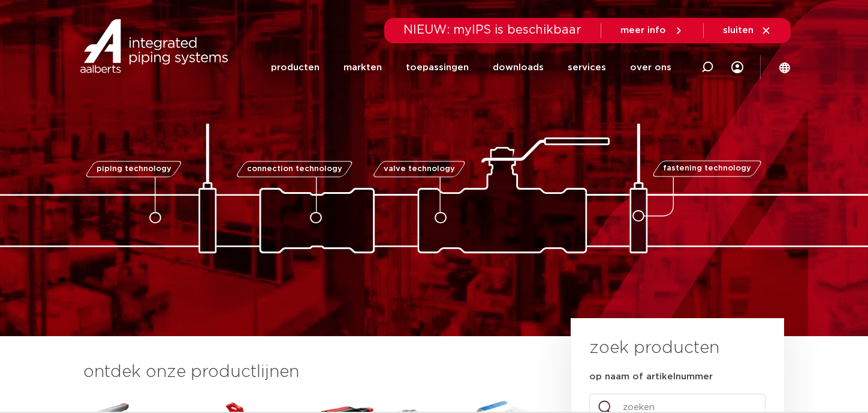  Describe the element at coordinates (518, 67) in the screenshot. I see `a: downloads` at that location.